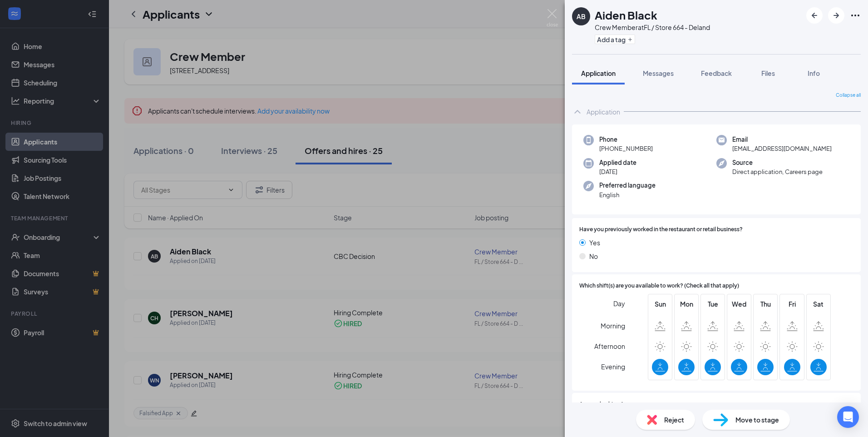 The width and height of the screenshot is (868, 437). What do you see at coordinates (819, 304) in the screenshot?
I see `span: Sat` at bounding box center [819, 304].